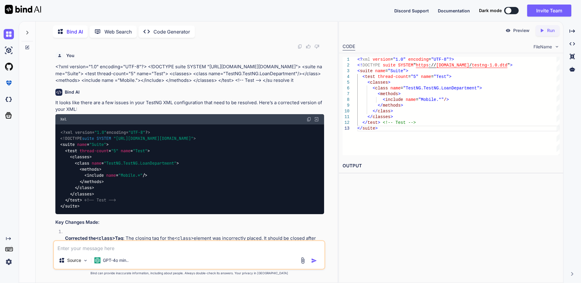 The image size is (581, 283). I want to click on span: "TestNG.TestNG.LoanDepartment", so click(140, 163).